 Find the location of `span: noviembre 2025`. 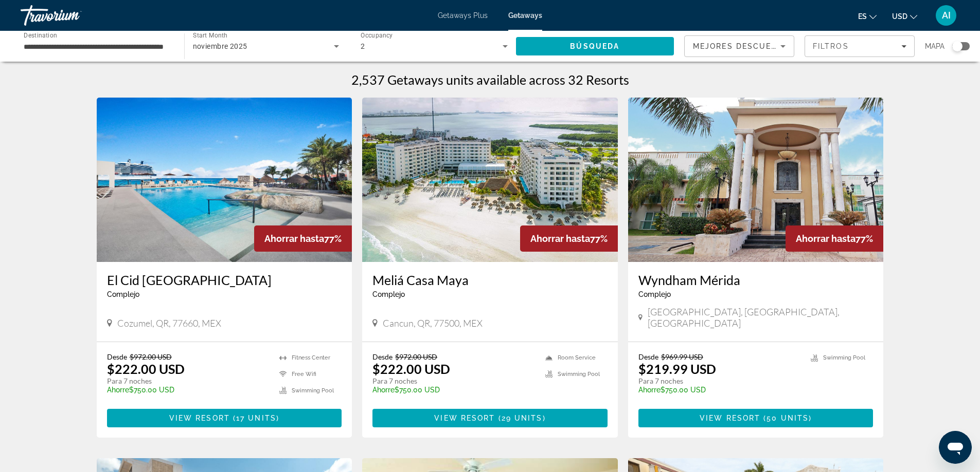

span: noviembre 2025 is located at coordinates (220, 46).